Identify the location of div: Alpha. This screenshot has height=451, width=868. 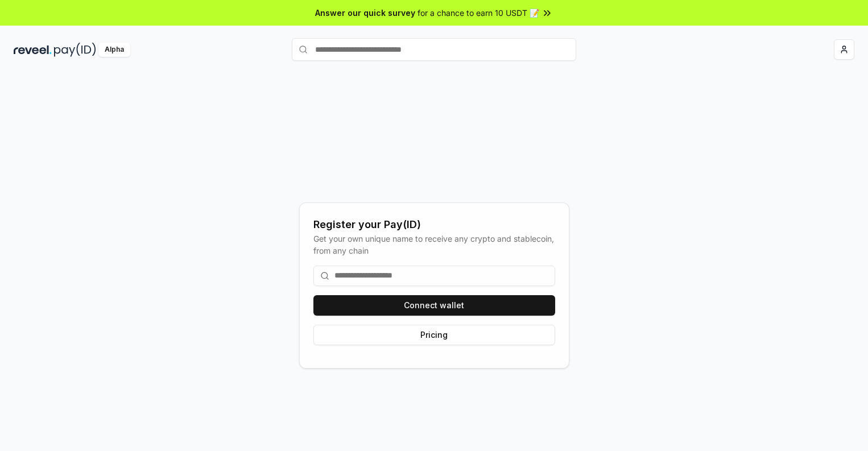
(114, 49).